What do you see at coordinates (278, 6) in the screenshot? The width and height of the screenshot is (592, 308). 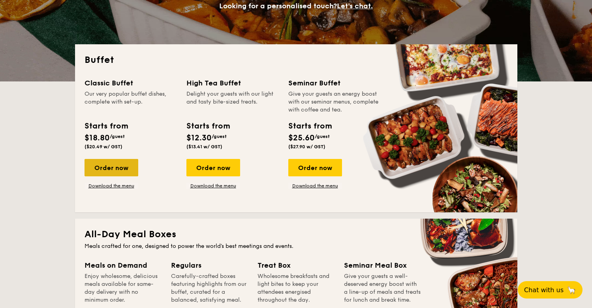 I see `span: Looking for a personalised touch?` at bounding box center [278, 6].